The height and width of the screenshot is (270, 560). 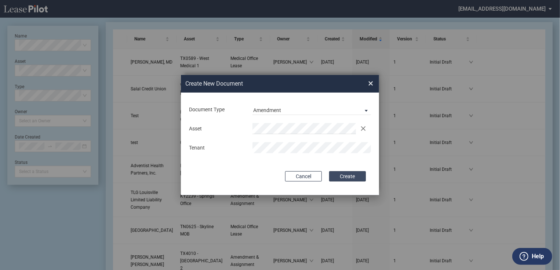 I want to click on div: Asset, so click(x=216, y=129).